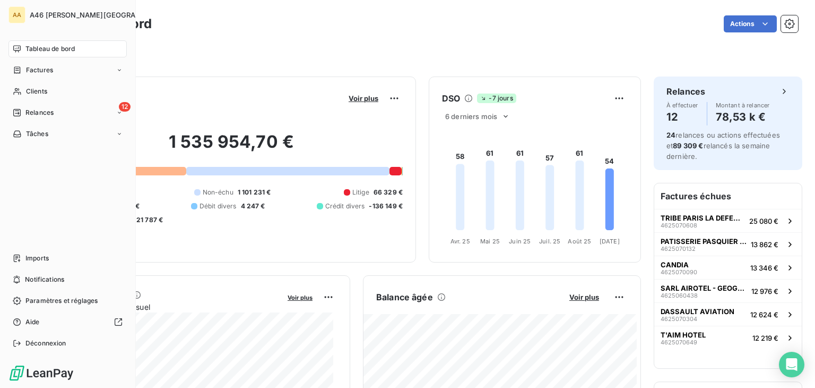  What do you see at coordinates (728, 290) in the screenshot?
I see `button: SARL AIROTEL - GEOGRAPHOTEL462506043812 976 €` at bounding box center [728, 290].